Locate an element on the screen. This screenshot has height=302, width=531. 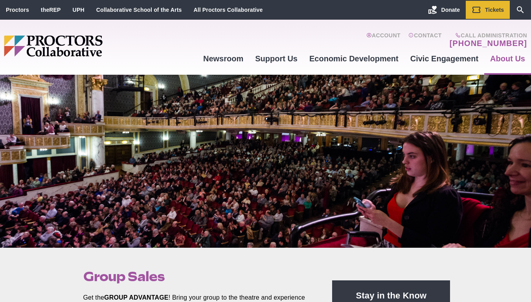
a: Proctors is located at coordinates (17, 10).